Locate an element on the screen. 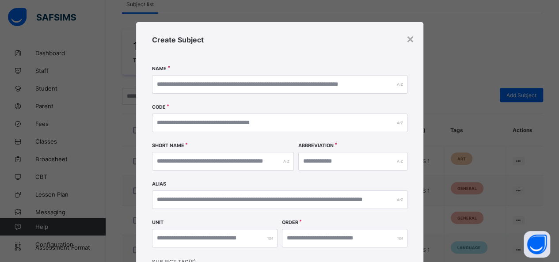 The height and width of the screenshot is (262, 559). label: Name is located at coordinates (159, 68).